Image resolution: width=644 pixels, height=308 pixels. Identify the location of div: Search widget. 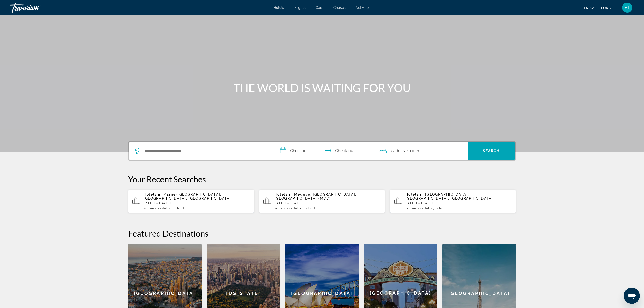
(322, 151).